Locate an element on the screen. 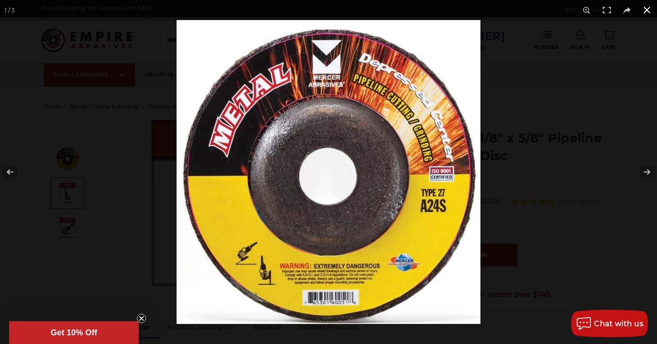 The height and width of the screenshot is (344, 657). button: Next (arrow right) is located at coordinates (641, 172).